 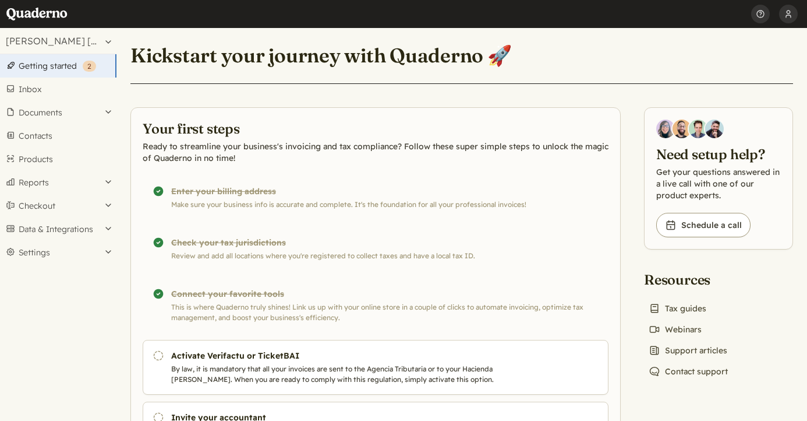 I want to click on a: Tax guides, so click(x=677, y=308).